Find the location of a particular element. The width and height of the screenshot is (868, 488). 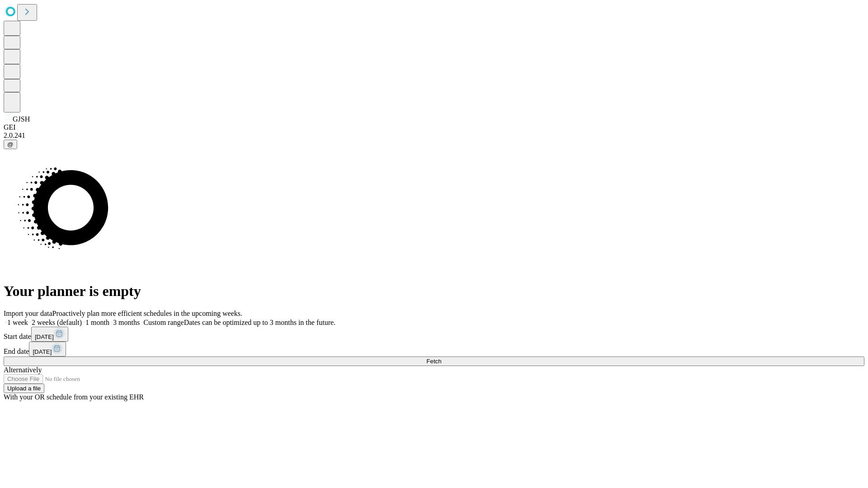

span: 3 months is located at coordinates (126, 322).